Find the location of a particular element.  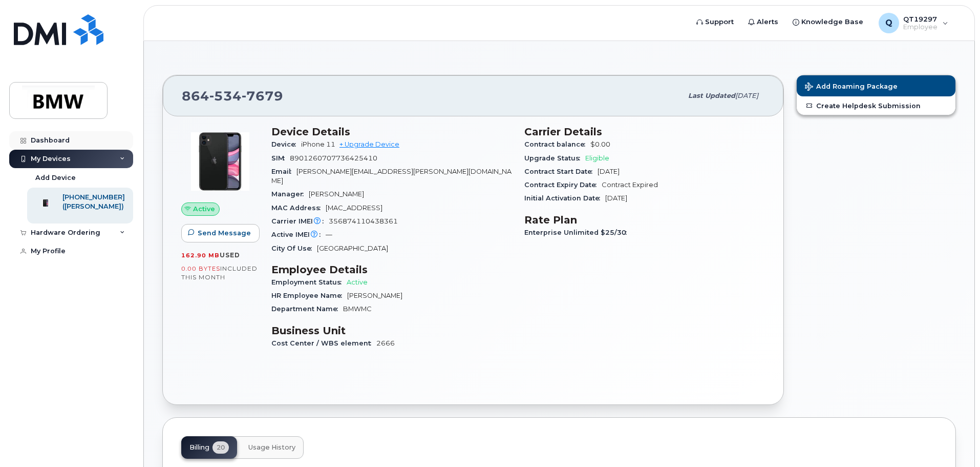

span: Department Name is located at coordinates (307, 309).